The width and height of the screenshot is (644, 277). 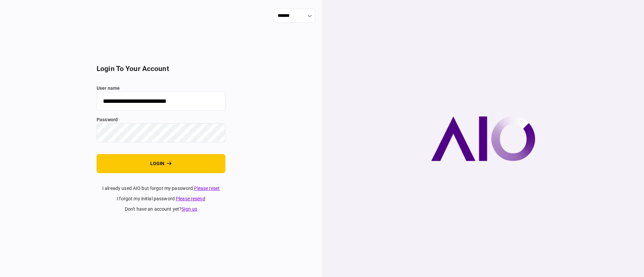 What do you see at coordinates (161, 199) in the screenshot?
I see `div: I forgot my initial password` at bounding box center [161, 199].